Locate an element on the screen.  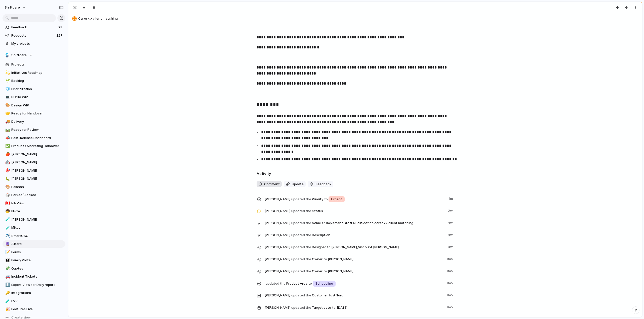
div: 🚚Delivery is located at coordinates (34, 122).